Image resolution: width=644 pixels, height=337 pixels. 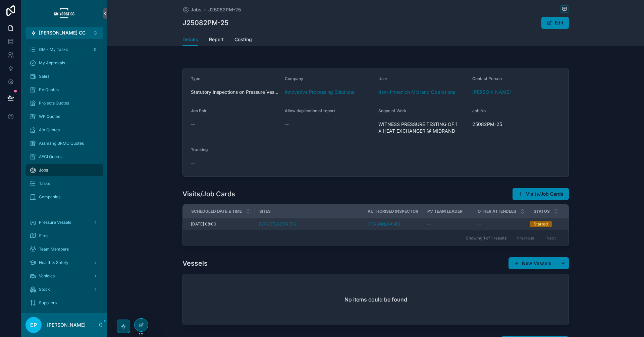 I want to click on img: App logo, so click(x=64, y=13).